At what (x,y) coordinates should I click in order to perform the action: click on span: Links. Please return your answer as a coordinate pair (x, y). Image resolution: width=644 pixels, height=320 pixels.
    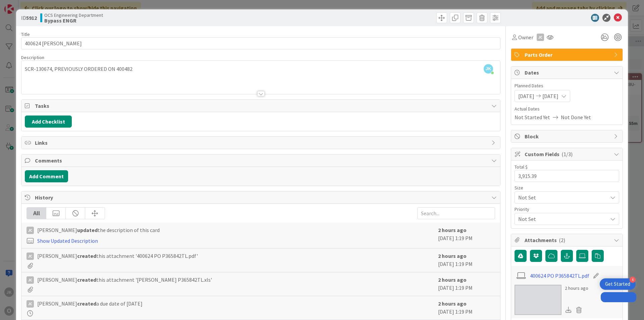
    Looking at the image, I should click on (261, 143).